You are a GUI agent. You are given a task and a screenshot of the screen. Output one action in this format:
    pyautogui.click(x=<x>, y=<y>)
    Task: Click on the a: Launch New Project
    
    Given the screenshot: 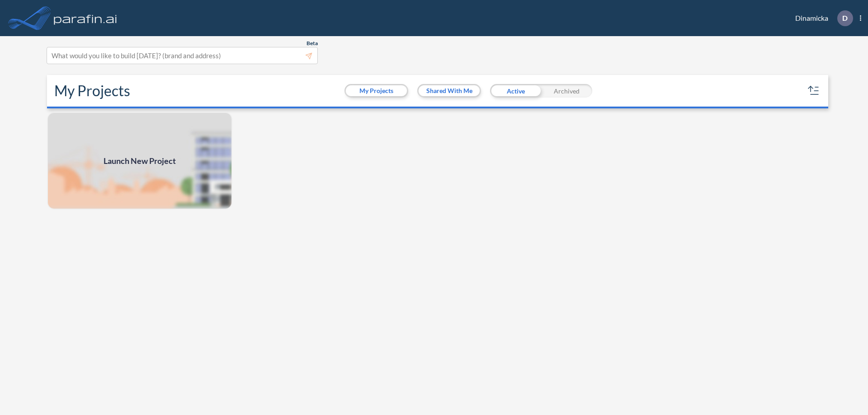 What is the action you would take?
    pyautogui.click(x=140, y=161)
    